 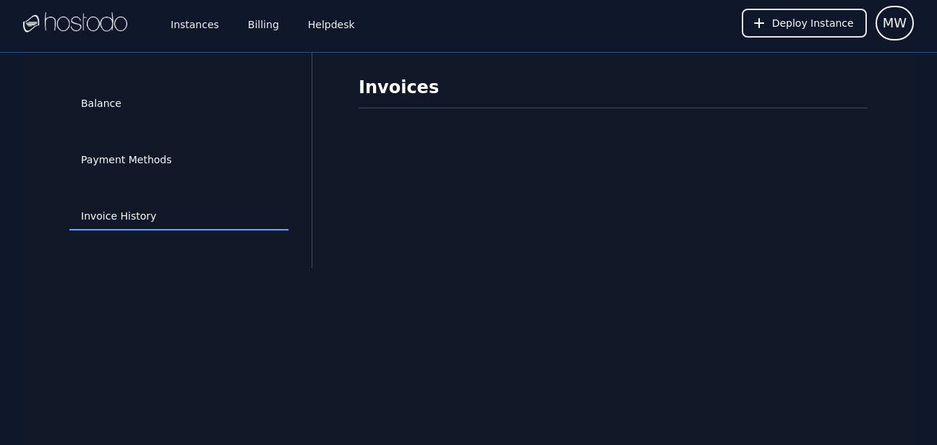 What do you see at coordinates (804, 23) in the screenshot?
I see `button: Deploy Instance` at bounding box center [804, 23].